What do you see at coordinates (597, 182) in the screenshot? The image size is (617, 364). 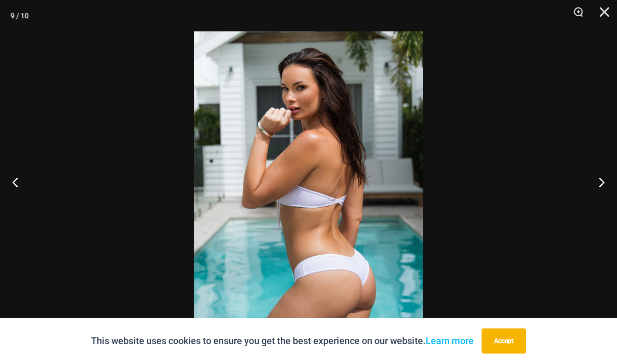 I see `button: Next` at bounding box center [597, 182].